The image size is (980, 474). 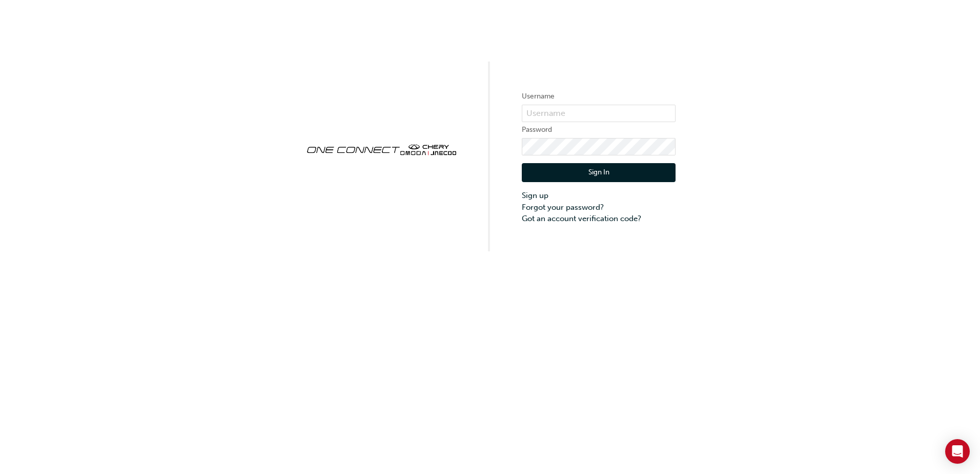 I want to click on label: Password, so click(x=599, y=130).